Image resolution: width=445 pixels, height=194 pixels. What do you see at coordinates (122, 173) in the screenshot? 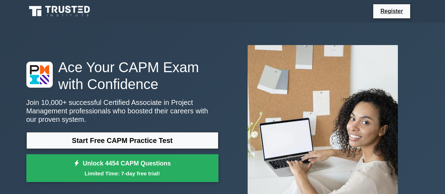
I see `small: Limited Time: 7-day free trial!` at bounding box center [122, 173].